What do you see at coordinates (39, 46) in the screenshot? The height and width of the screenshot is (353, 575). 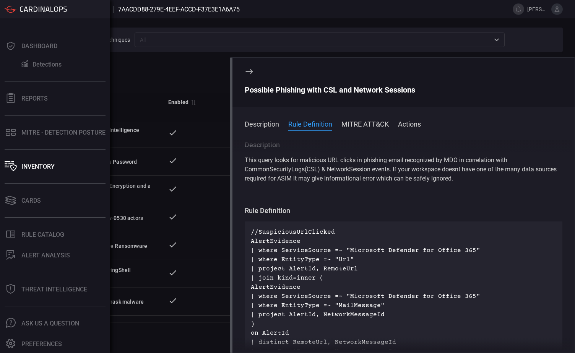 I see `div: Dashboard` at bounding box center [39, 46].